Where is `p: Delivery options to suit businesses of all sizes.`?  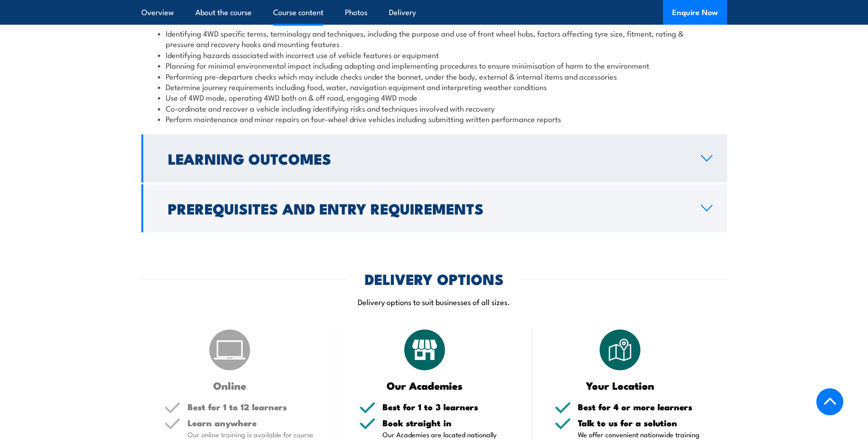 p: Delivery options to suit businesses of all sizes. is located at coordinates (434, 302).